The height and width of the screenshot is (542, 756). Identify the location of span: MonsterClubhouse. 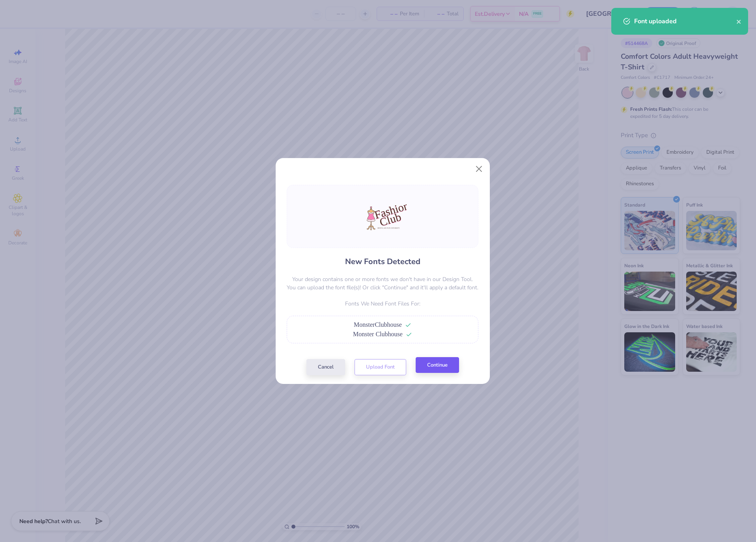
(378, 325).